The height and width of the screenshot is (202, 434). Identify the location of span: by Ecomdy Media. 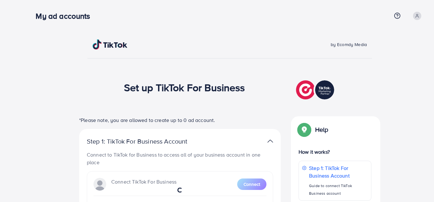
(348, 44).